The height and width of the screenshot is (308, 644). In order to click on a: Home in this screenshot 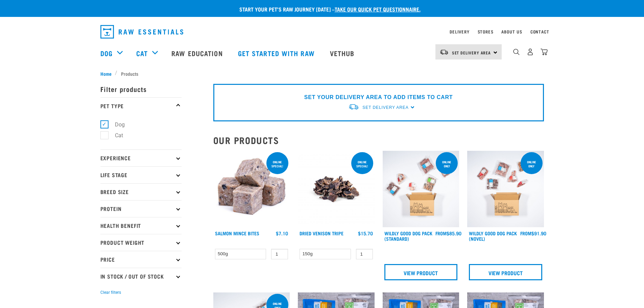, I will do `click(108, 73)`.